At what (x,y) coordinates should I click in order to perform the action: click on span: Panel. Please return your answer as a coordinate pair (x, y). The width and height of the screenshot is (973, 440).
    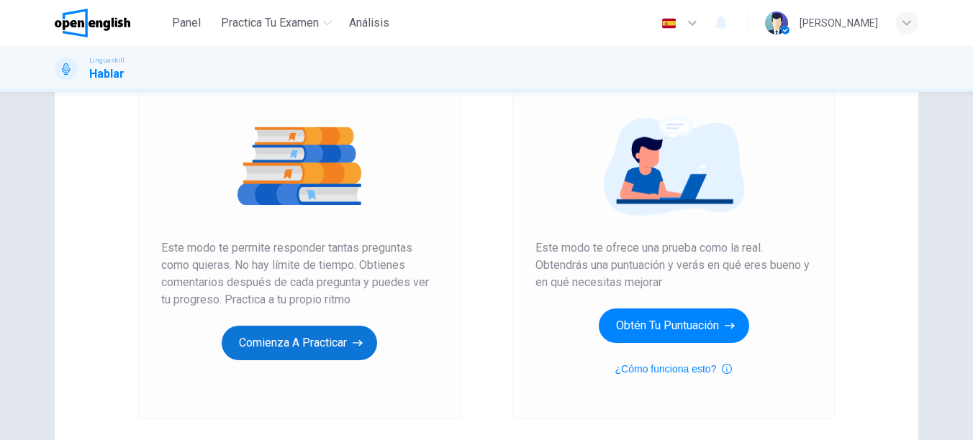
    Looking at the image, I should click on (186, 23).